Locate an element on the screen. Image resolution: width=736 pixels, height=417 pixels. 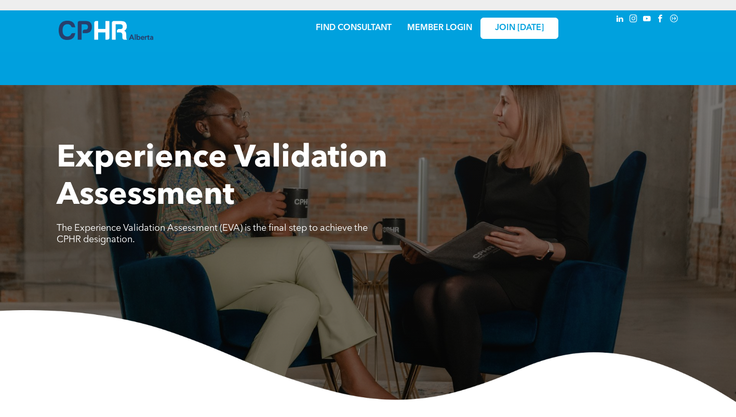
a: facebook is located at coordinates (660, 20).